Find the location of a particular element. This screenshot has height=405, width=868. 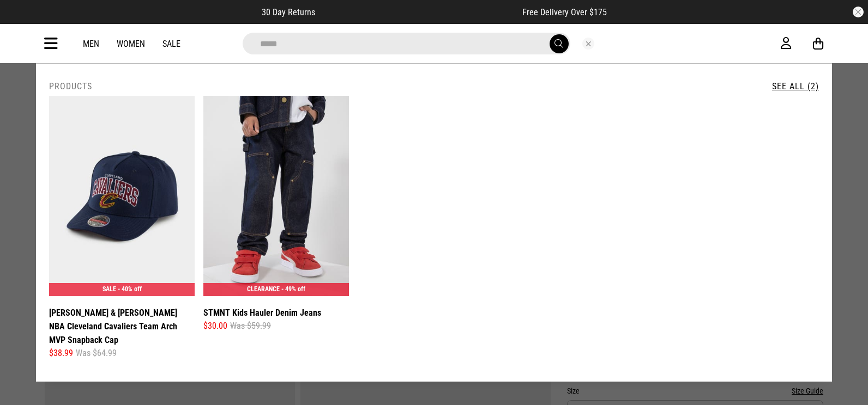

a: See All (2) is located at coordinates (795, 86).